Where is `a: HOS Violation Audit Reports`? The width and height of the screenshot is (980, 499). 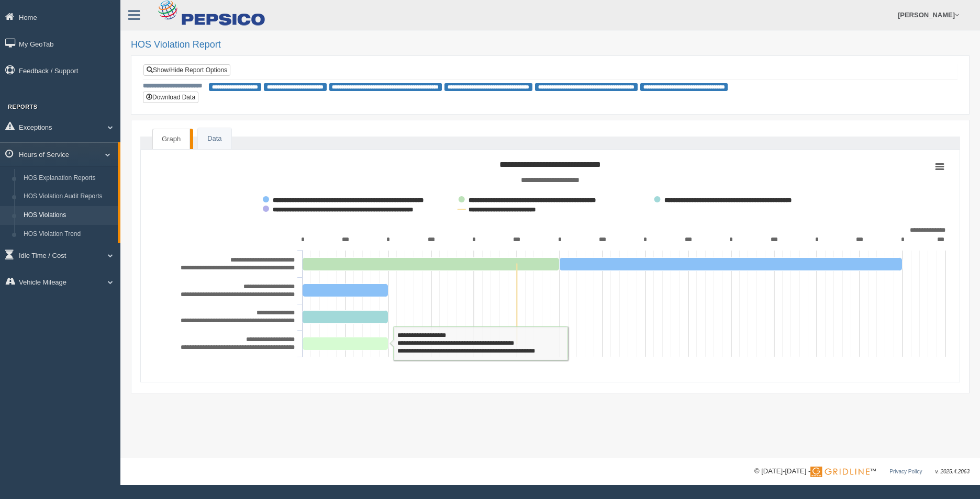 a: HOS Violation Audit Reports is located at coordinates (68, 197).